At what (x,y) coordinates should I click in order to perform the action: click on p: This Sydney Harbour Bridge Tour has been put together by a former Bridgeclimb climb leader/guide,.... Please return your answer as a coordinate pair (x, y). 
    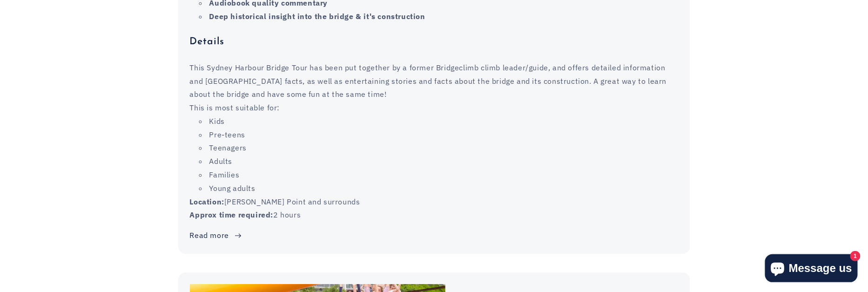
    Looking at the image, I should click on (435, 81).